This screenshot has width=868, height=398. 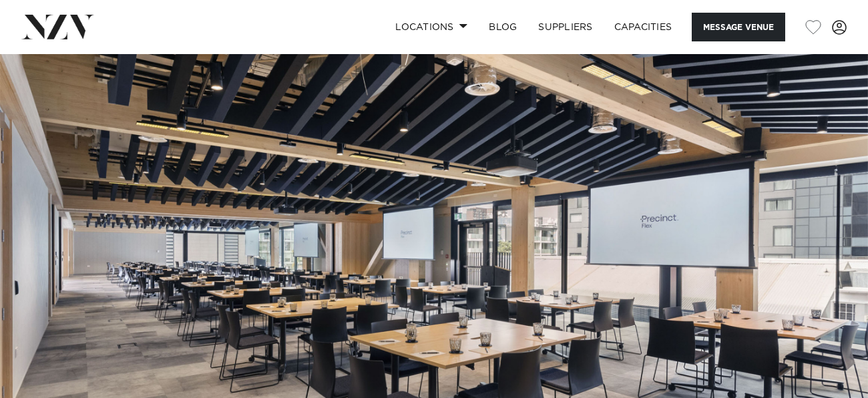 What do you see at coordinates (431, 27) in the screenshot?
I see `a: Locations` at bounding box center [431, 27].